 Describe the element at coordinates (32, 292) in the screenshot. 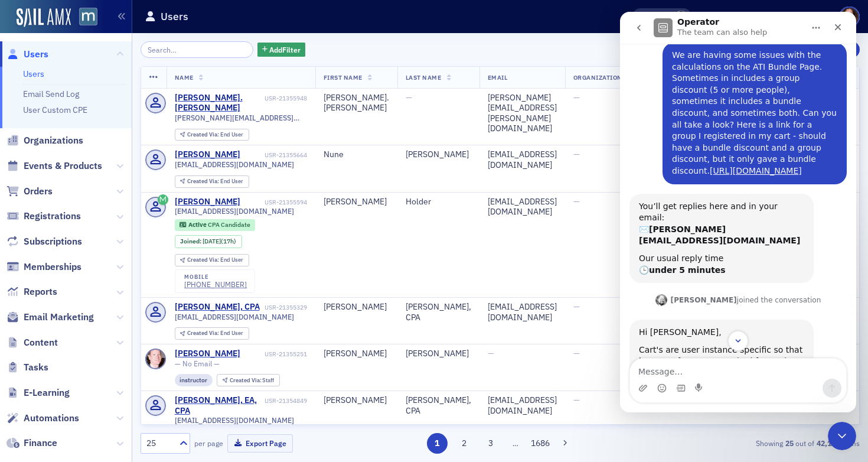

I see `a: Reports` at that location.